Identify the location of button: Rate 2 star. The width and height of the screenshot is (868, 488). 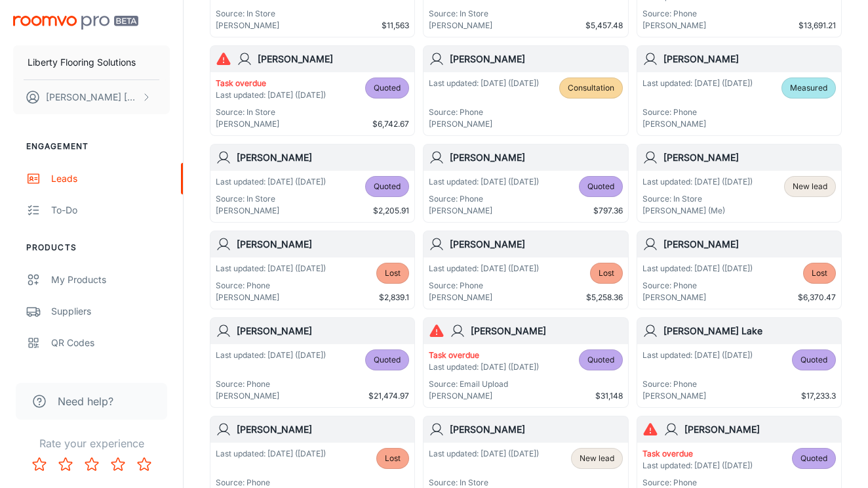
(65, 464).